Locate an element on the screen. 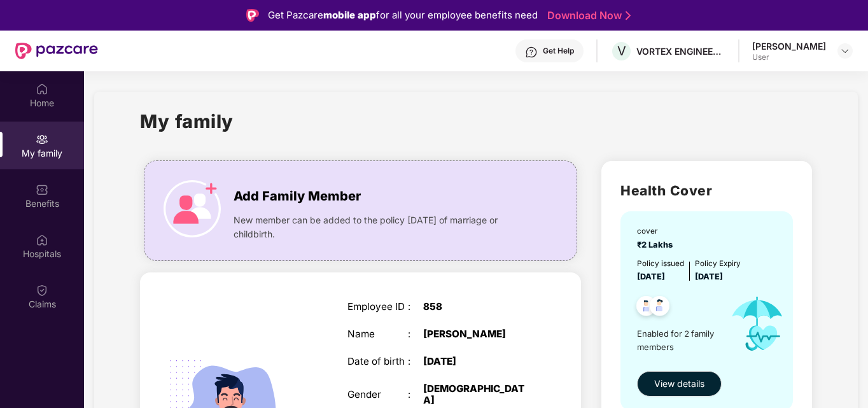 The width and height of the screenshot is (868, 408). h2: Health Cover is located at coordinates (707, 190).